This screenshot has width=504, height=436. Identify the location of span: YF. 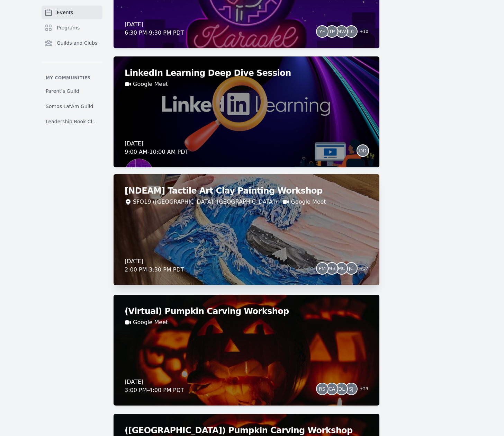
(322, 32).